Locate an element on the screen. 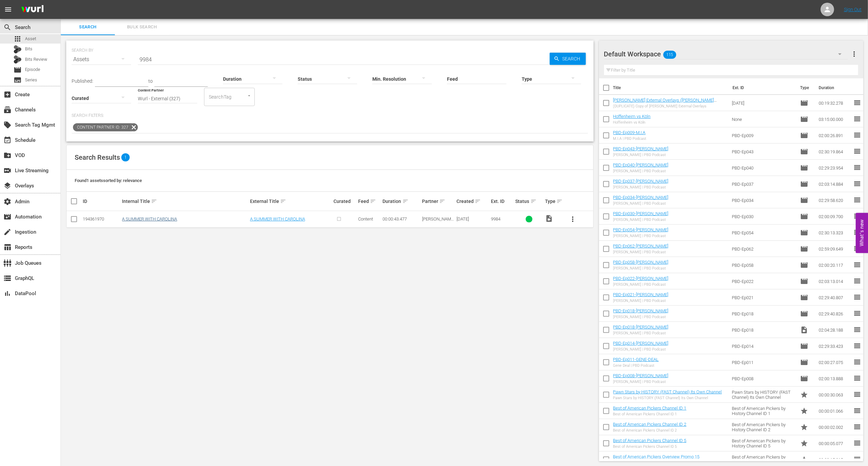  div: Bits is located at coordinates (18, 49).